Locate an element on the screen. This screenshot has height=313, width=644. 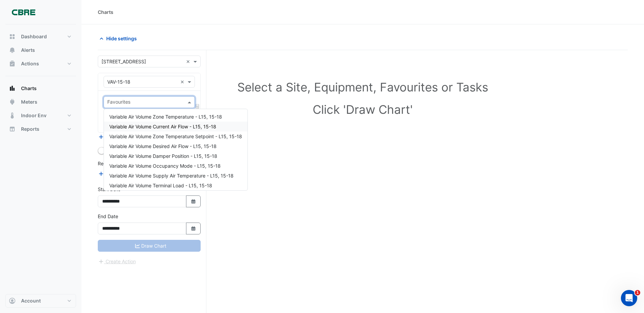
button: Indoor Env is located at coordinates (41, 115).